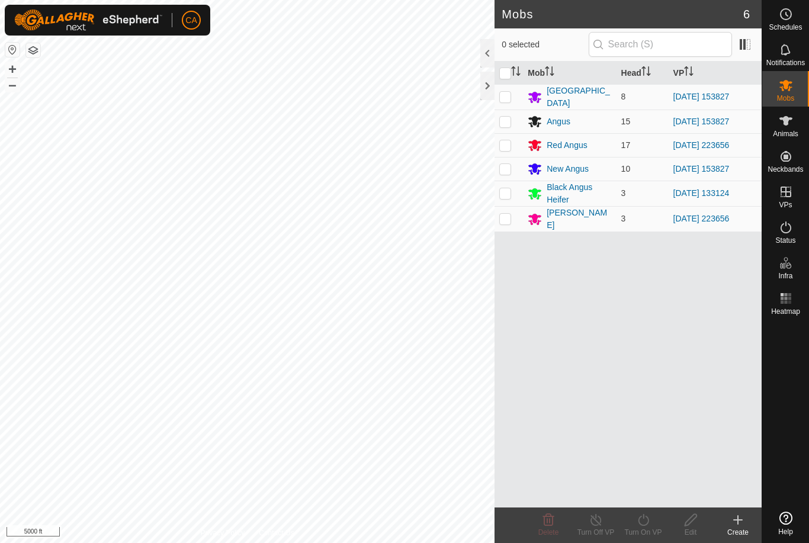 The width and height of the screenshot is (809, 543). I want to click on span: Heatmap, so click(786, 312).